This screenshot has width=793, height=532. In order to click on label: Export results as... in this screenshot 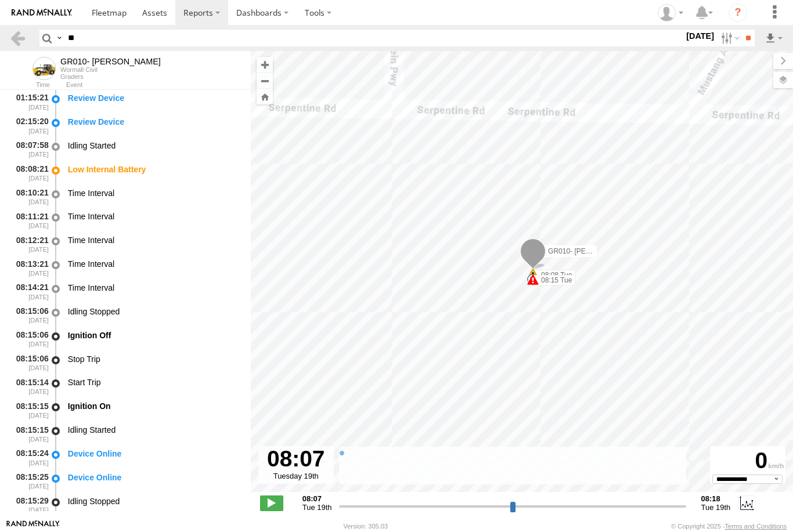, I will do `click(773, 38)`.